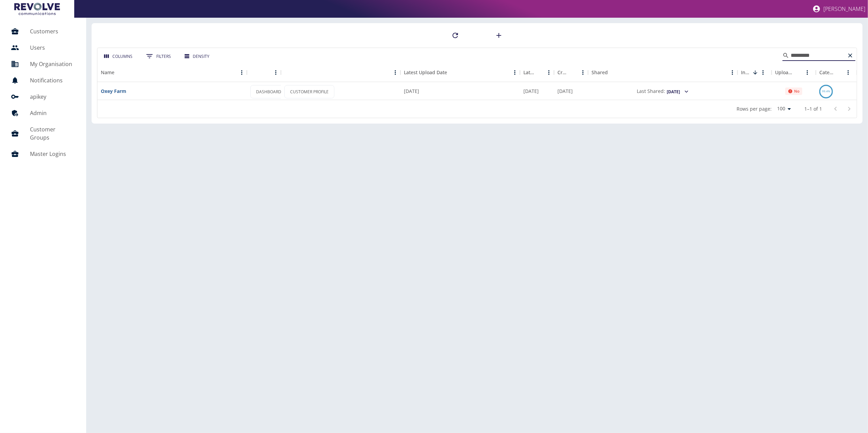 This screenshot has height=433, width=868. What do you see at coordinates (43, 134) in the screenshot?
I see `a: Customer Groups` at bounding box center [43, 134].